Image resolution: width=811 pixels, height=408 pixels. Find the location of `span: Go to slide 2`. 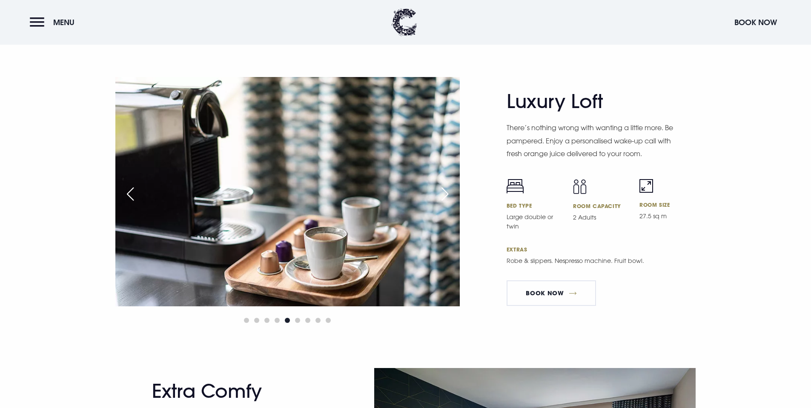

span: Go to slide 2 is located at coordinates (257, 321).